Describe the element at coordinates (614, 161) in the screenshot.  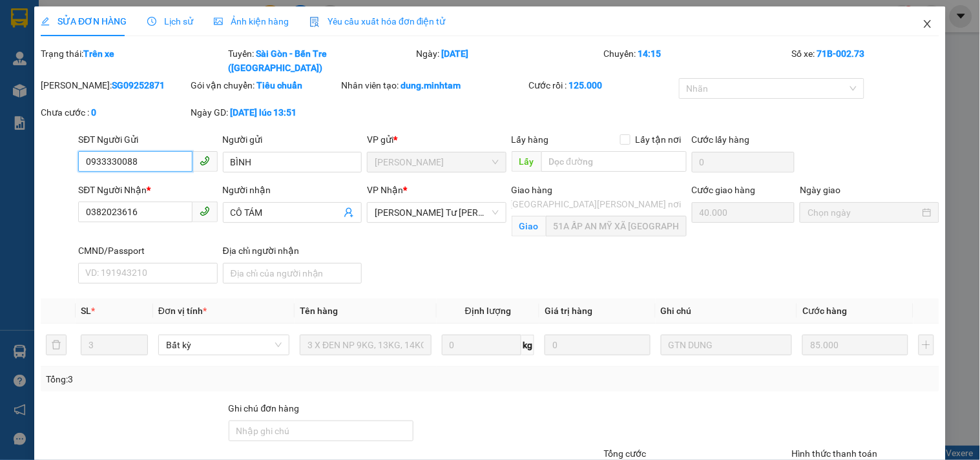
I see `input: Dọc đường` at that location.